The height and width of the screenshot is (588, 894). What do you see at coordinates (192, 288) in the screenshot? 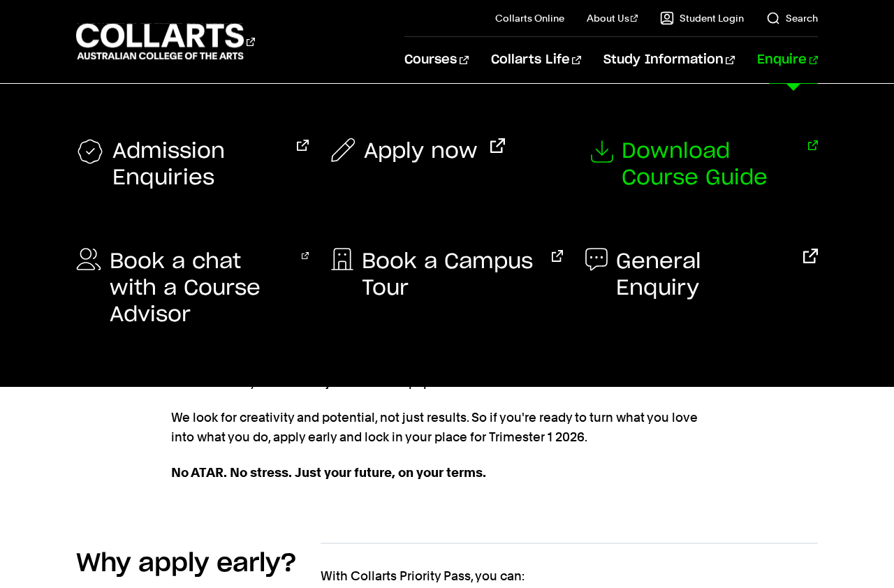
I see `a: Book a chat with a Course Advisor` at bounding box center [192, 288].